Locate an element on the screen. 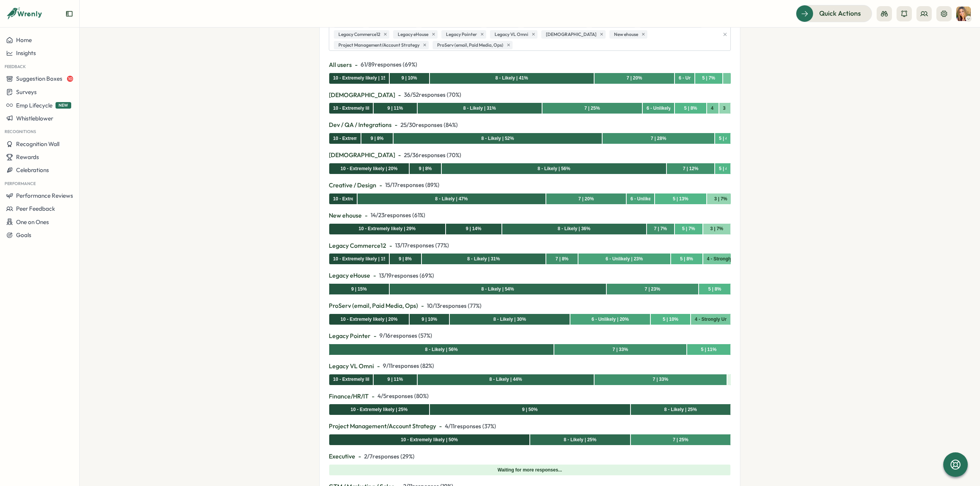  span: 25 / 36 responses ( 70 %) is located at coordinates (433, 156).